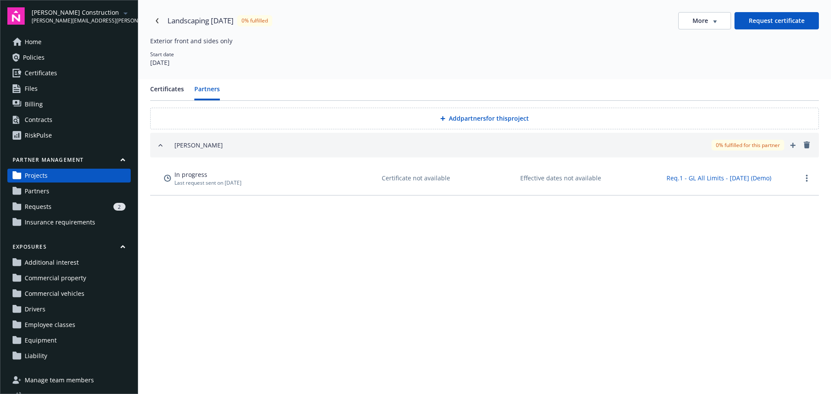 Image resolution: width=831 pixels, height=394 pixels. What do you see at coordinates (807, 178) in the screenshot?
I see `a: more` at bounding box center [807, 178].